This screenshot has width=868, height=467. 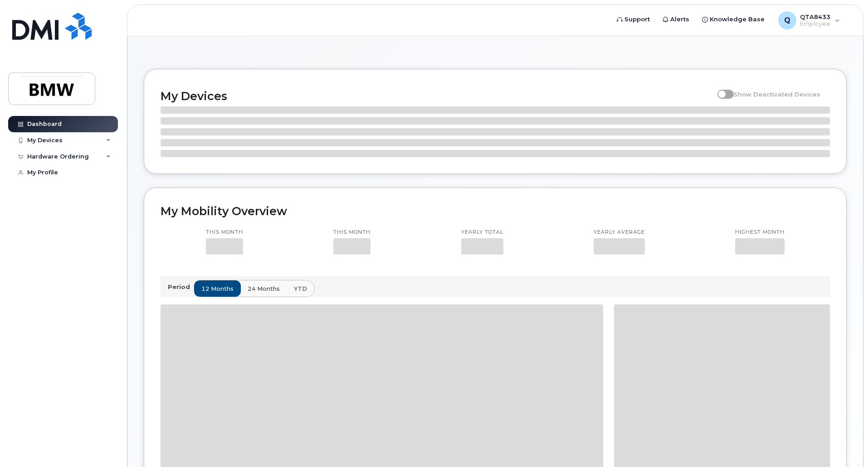 I want to click on span: 24 months, so click(x=263, y=289).